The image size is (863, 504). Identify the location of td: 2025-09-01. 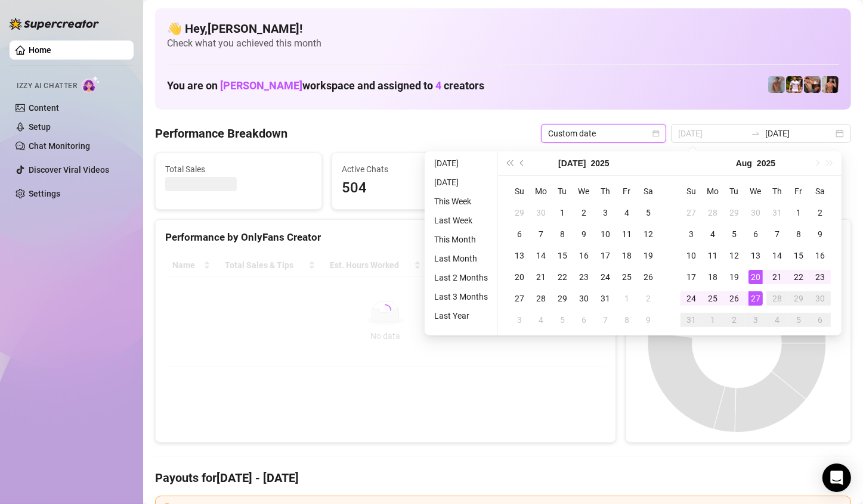
(713, 320).